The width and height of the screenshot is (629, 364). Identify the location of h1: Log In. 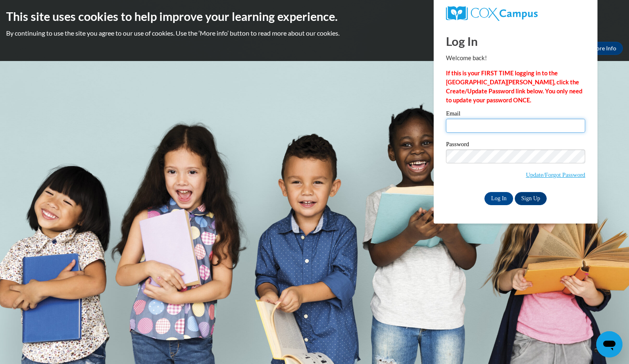
(516, 41).